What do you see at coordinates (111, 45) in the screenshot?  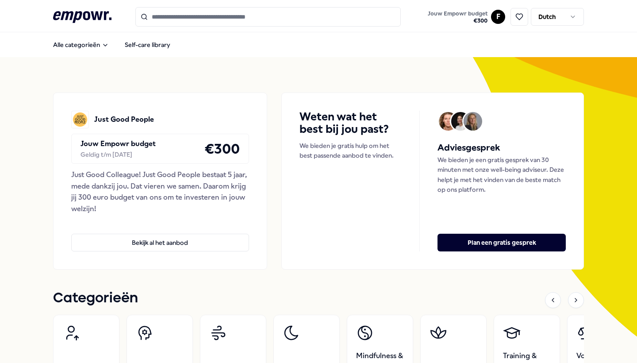 I see `nav: Main` at bounding box center [111, 45].